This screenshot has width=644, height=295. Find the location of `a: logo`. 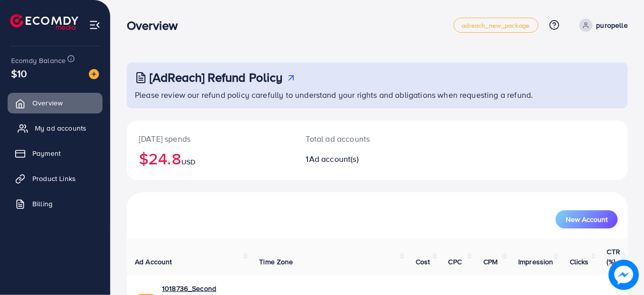

a: logo is located at coordinates (44, 22).